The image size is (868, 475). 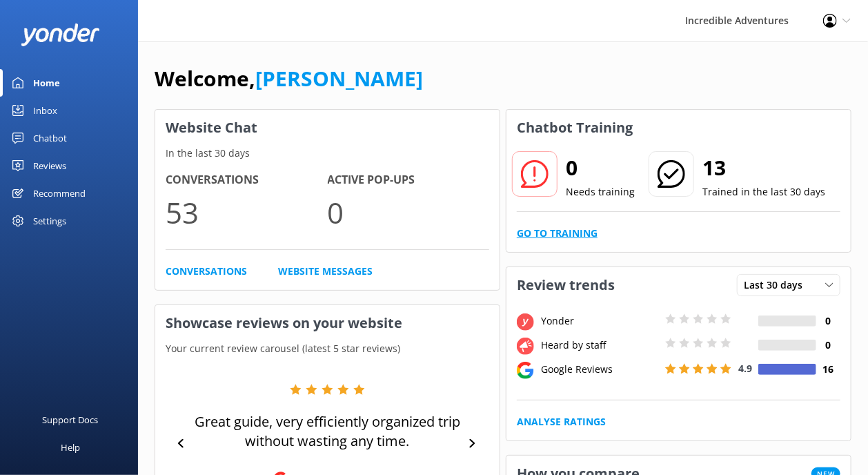 I want to click on h4: Active Pop-ups, so click(x=409, y=180).